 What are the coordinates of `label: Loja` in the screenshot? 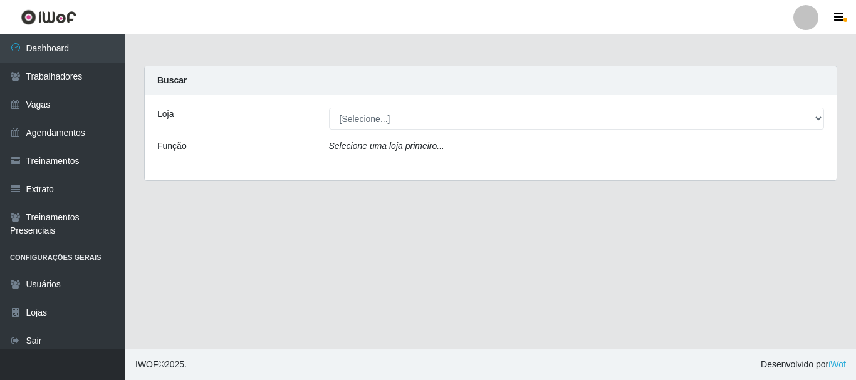 It's located at (165, 114).